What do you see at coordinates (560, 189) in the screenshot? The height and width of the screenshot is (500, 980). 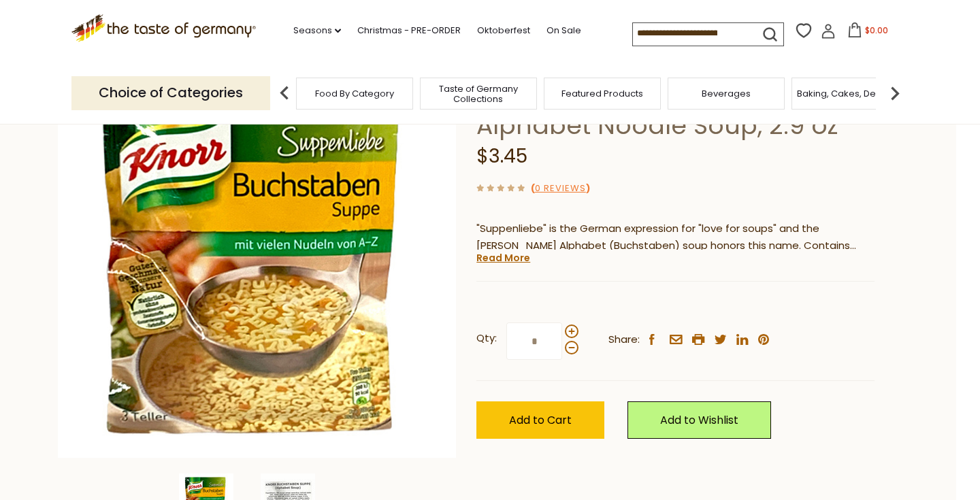 I see `a: 0 Reviews` at bounding box center [560, 189].